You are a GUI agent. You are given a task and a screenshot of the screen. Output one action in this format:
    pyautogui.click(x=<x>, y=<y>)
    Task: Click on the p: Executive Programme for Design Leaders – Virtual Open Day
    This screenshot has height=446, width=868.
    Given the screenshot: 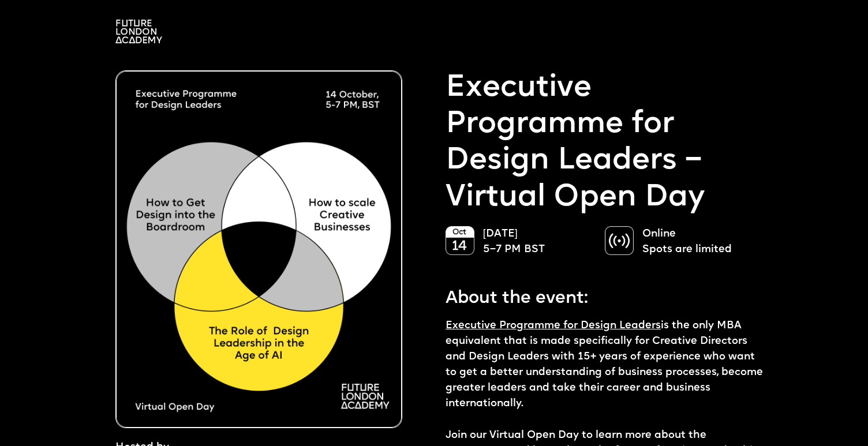 What is the action you would take?
    pyautogui.click(x=605, y=143)
    